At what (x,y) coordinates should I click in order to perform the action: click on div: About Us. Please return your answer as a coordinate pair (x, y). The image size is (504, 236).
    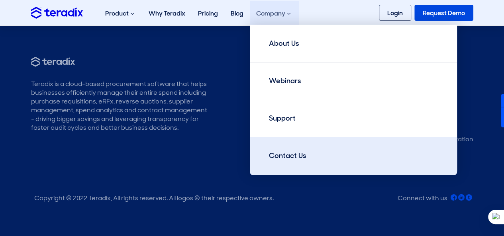
    Looking at the image, I should click on (284, 43).